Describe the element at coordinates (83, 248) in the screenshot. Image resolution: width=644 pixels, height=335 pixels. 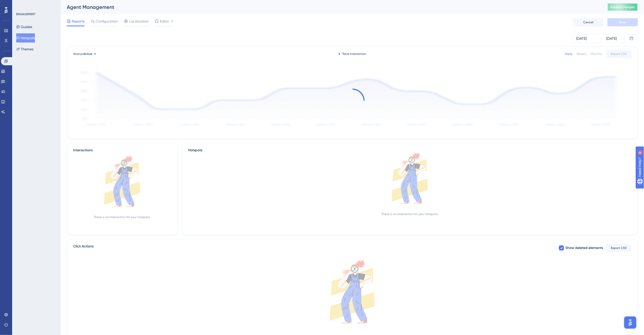
I see `span: Click Actions` at that location.